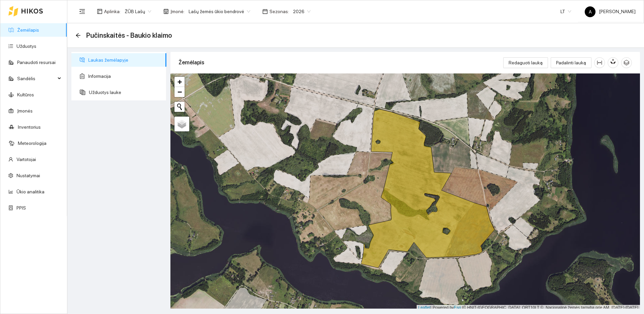 The height and width of the screenshot is (314, 644). Describe the element at coordinates (25, 111) in the screenshot. I see `a: Įmonės` at that location.